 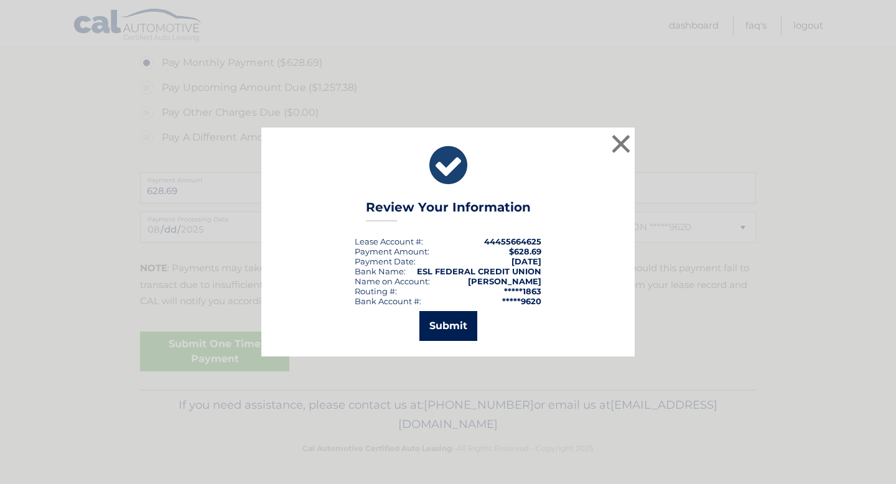 What do you see at coordinates (448, 326) in the screenshot?
I see `button: Submit` at bounding box center [448, 326].